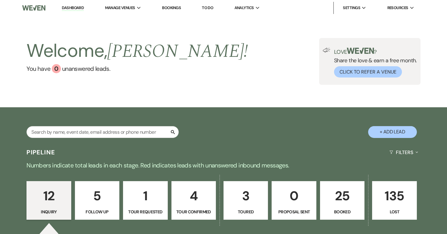  I want to click on p: 135, so click(394, 196).